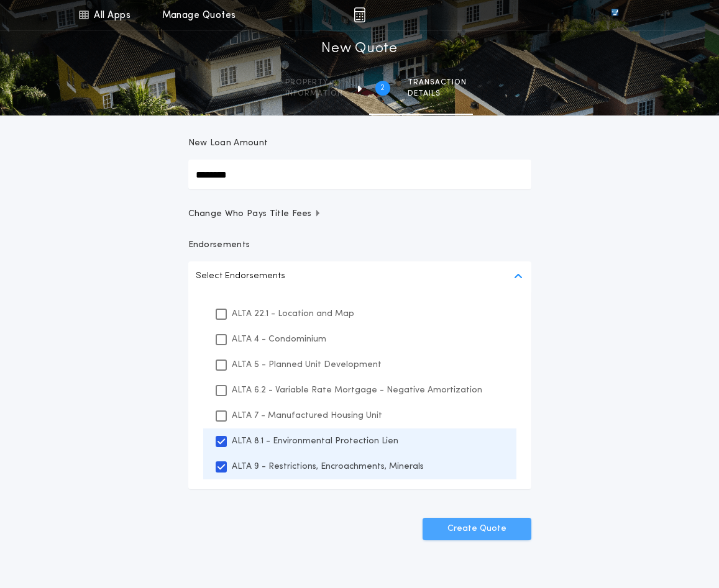  What do you see at coordinates (477, 529) in the screenshot?
I see `button: Create Quote` at bounding box center [477, 529].